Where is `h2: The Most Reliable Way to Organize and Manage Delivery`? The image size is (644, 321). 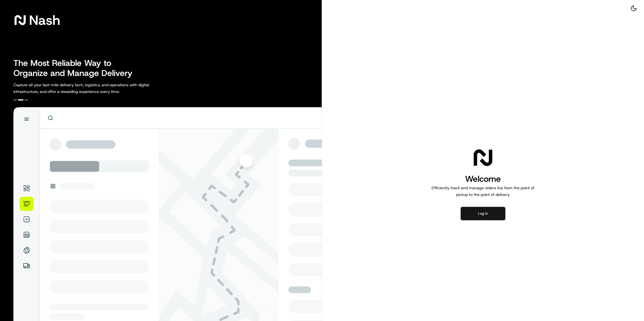
h2: The Most Reliable Way to Organize and Manage Delivery is located at coordinates (76, 68).